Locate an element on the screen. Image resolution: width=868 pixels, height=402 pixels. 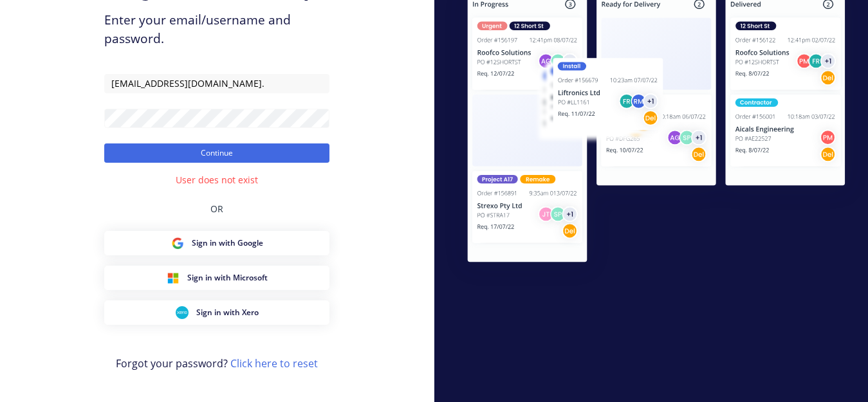
a: Click here to reset is located at coordinates (274, 364).